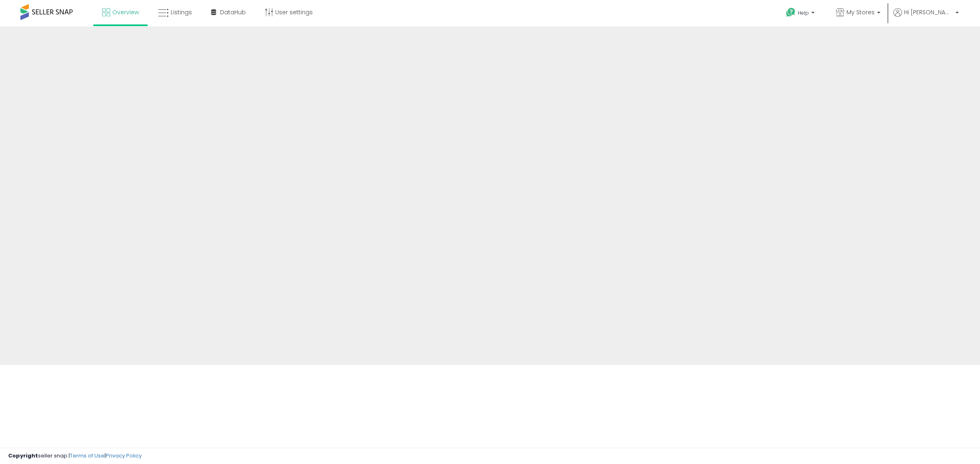 The image size is (980, 464). What do you see at coordinates (125, 12) in the screenshot?
I see `span: Overview` at bounding box center [125, 12].